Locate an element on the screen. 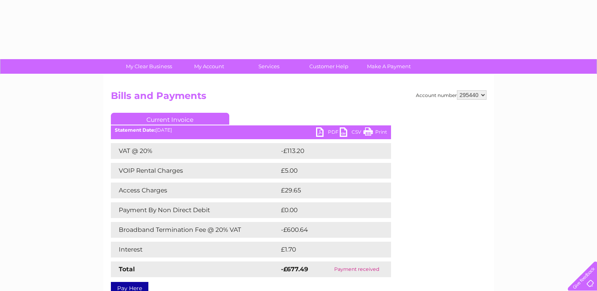 This screenshot has width=597, height=291. a: My Account is located at coordinates (209, 66).